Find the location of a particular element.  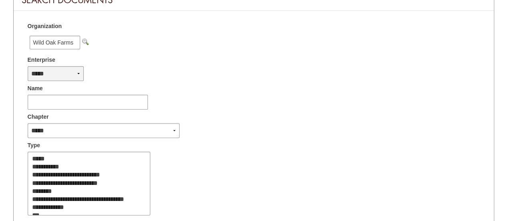

span: Organization is located at coordinates (45, 26).